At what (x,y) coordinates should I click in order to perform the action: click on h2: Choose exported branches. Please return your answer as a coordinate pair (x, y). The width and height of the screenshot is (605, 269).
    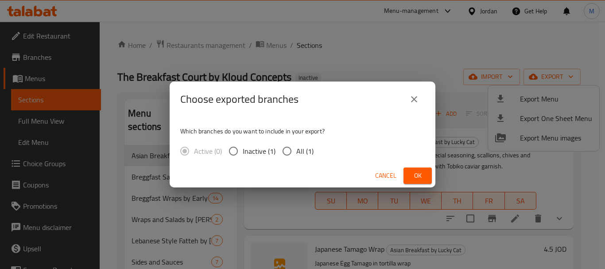
    Looking at the image, I should click on (239, 99).